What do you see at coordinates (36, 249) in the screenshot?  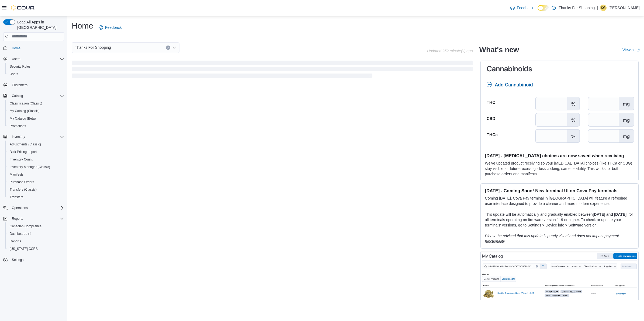 I see `span: Washington CCRS` at bounding box center [36, 249].